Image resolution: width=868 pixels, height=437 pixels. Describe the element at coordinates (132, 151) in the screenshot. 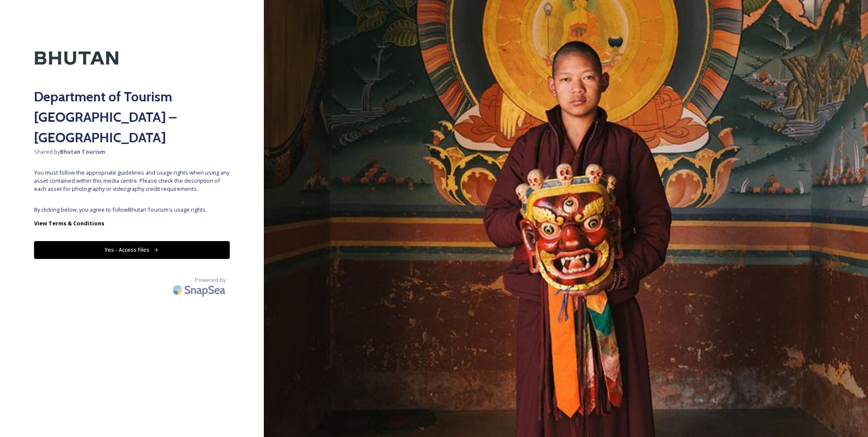

I see `span: Shared by` at that location.